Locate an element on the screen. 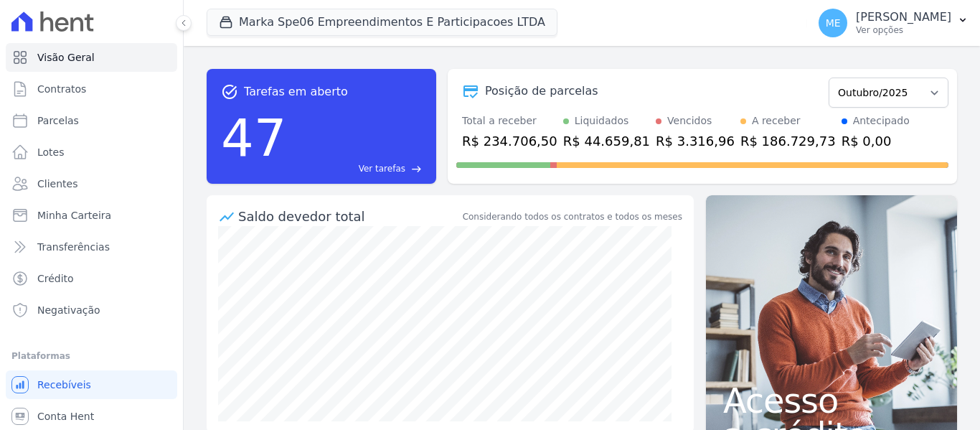 The height and width of the screenshot is (430, 980). div: Plataformas is located at coordinates (91, 355).